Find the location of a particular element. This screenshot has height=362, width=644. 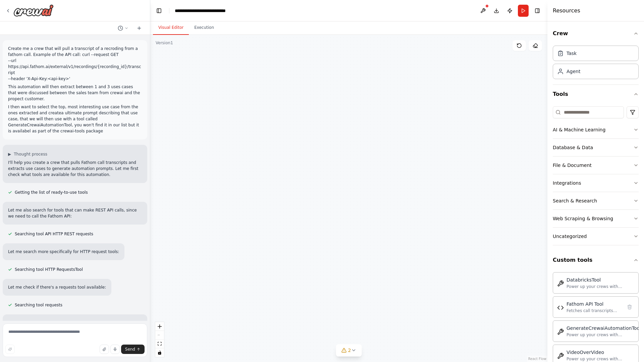

div: Fetches call transcripts from the Fathom API using a recording ID. Requires FATHOM_API_KEY enviro... is located at coordinates (594, 311).